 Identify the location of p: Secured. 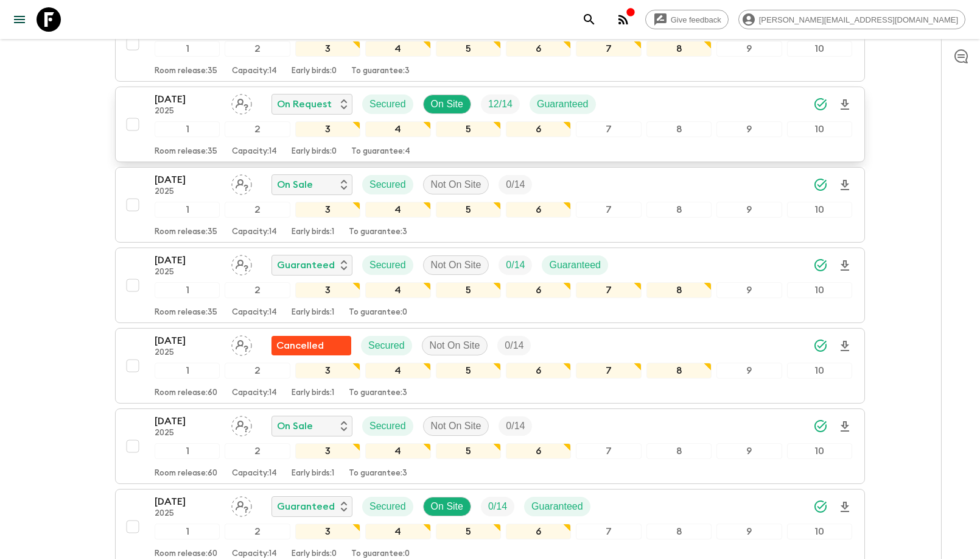
(387, 345).